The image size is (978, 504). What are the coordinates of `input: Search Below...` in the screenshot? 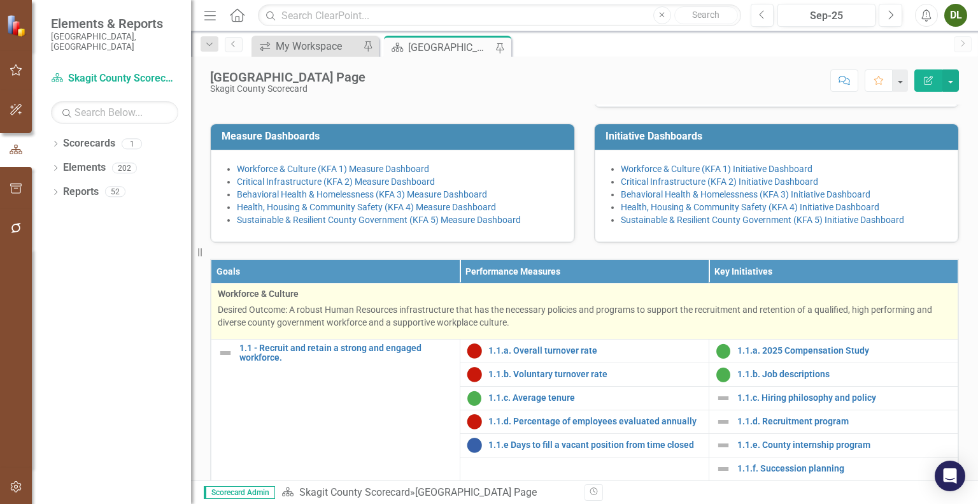 It's located at (115, 112).